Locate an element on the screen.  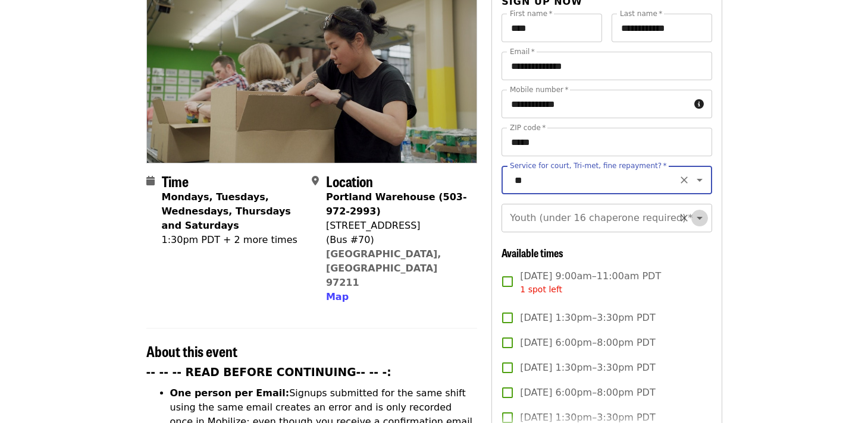
span: 1 spot left is located at coordinates (541, 289).